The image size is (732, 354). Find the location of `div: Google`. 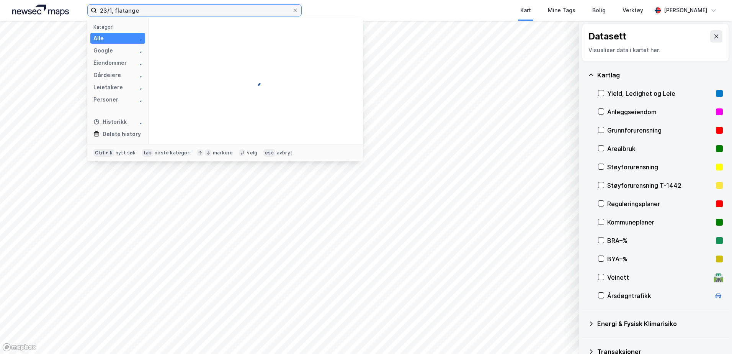

div: Google is located at coordinates (103, 51).